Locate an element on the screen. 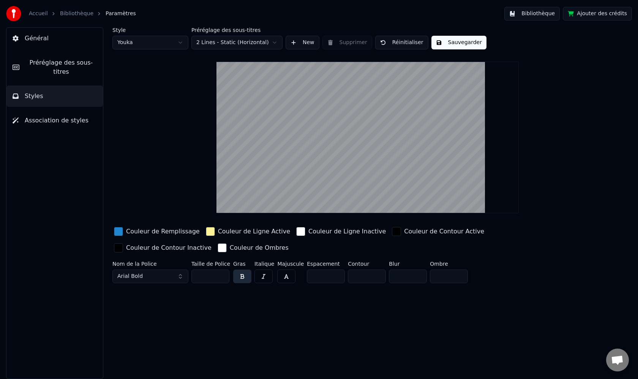 The width and height of the screenshot is (638, 379). div: Couleur de Remplissage is located at coordinates (163, 231).